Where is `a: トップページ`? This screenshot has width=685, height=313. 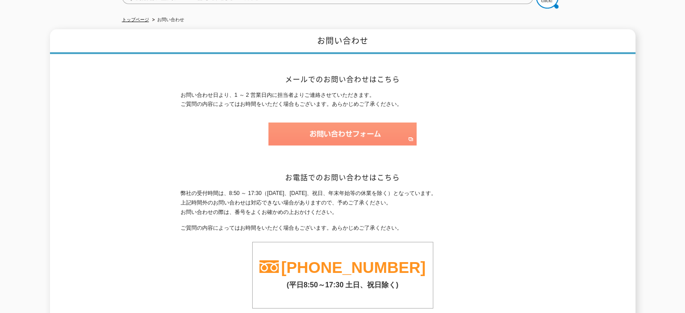 a: トップページ is located at coordinates (135, 19).